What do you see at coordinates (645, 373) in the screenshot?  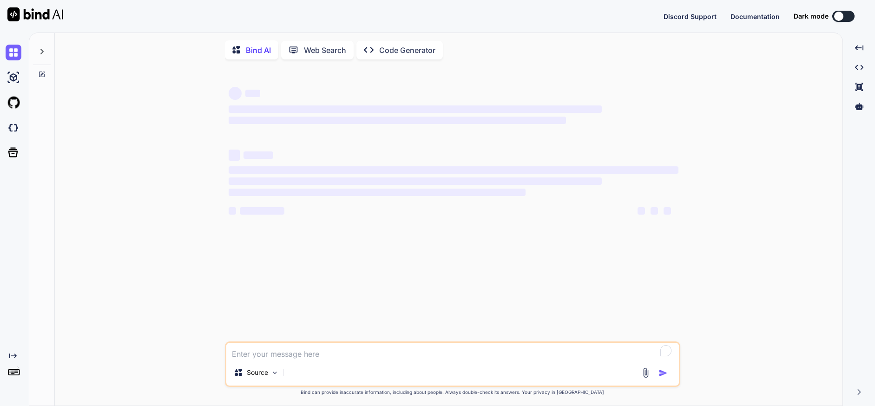 I see `img: attachment` at bounding box center [645, 373].